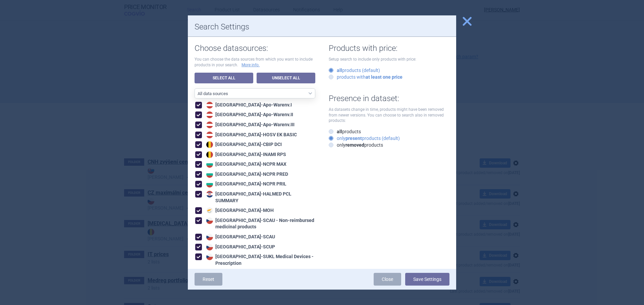 This screenshot has width=644, height=305. What do you see at coordinates (389, 115) in the screenshot?
I see `p: As datasets change in time, products might have been removed from newer versions. You can choose ...` at bounding box center [389, 115].